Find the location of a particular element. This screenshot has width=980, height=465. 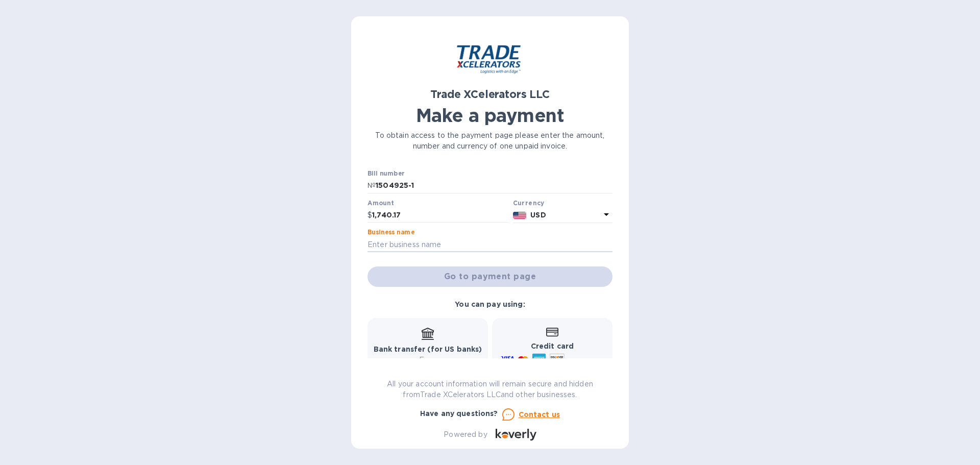

b: Trade XCelerators LLC is located at coordinates (489, 94).